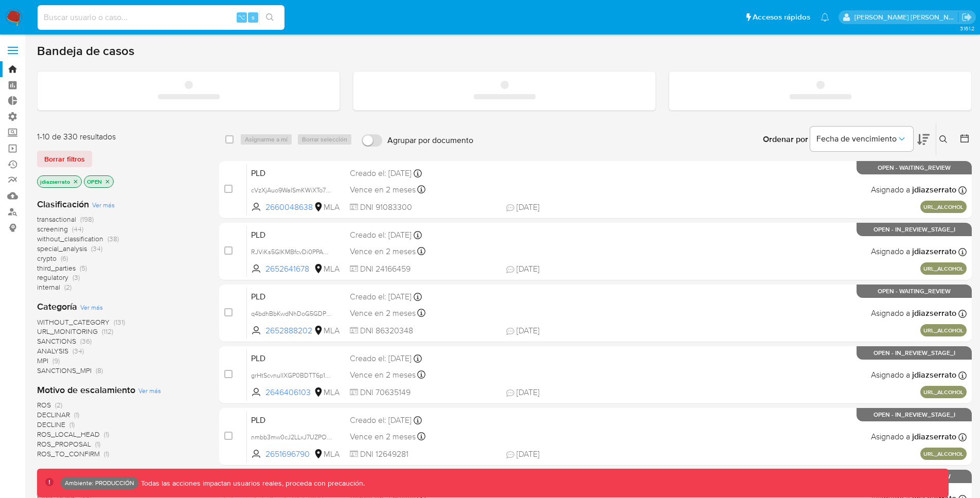 This screenshot has height=498, width=980. Describe the element at coordinates (99, 483) in the screenshot. I see `p: Ambiente: PRODUCCIÓN` at that location.